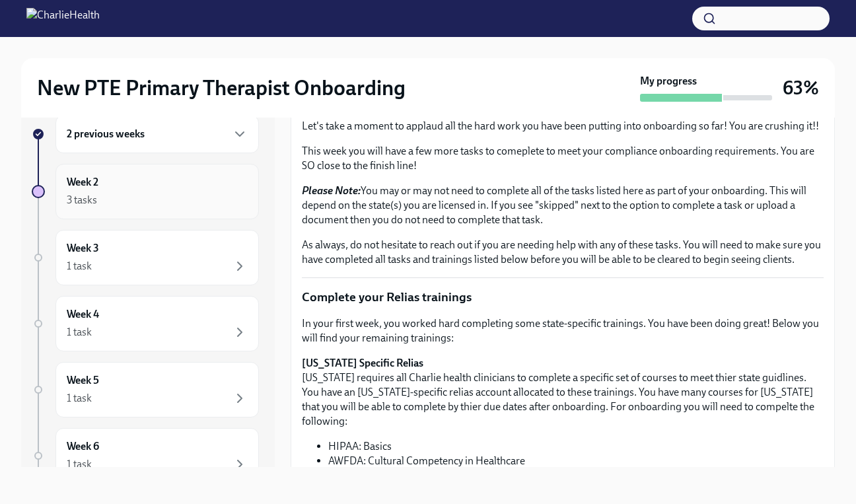  What do you see at coordinates (106, 134) in the screenshot?
I see `h6: 2 previous weeks` at bounding box center [106, 134].